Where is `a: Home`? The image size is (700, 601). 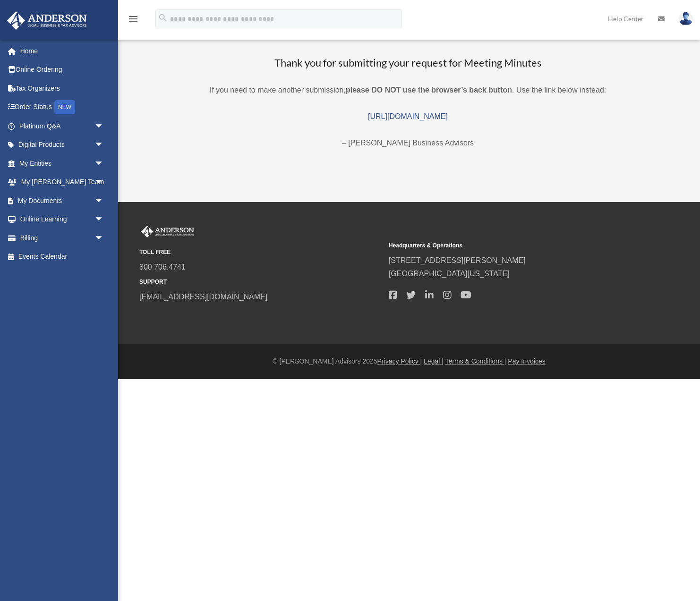
a: Home is located at coordinates (62, 51).